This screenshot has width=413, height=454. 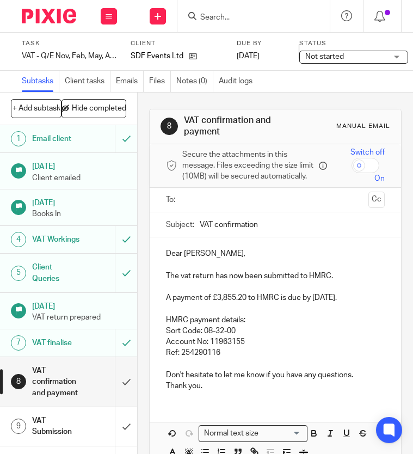 I want to click on p: VAT return prepared, so click(x=79, y=317).